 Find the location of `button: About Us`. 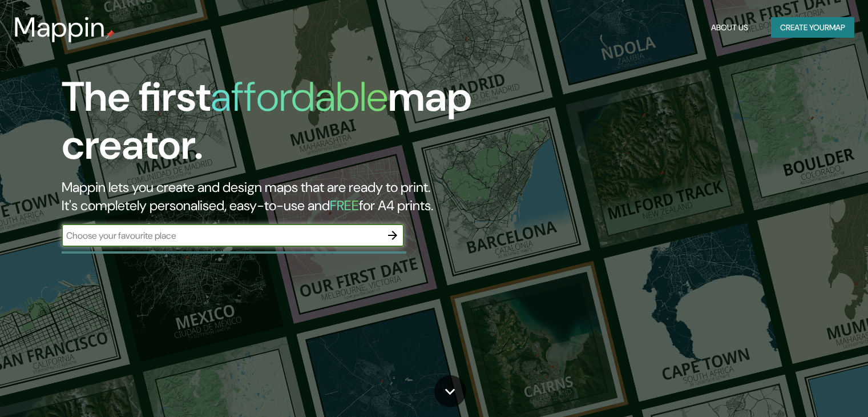

button: About Us is located at coordinates (729, 27).